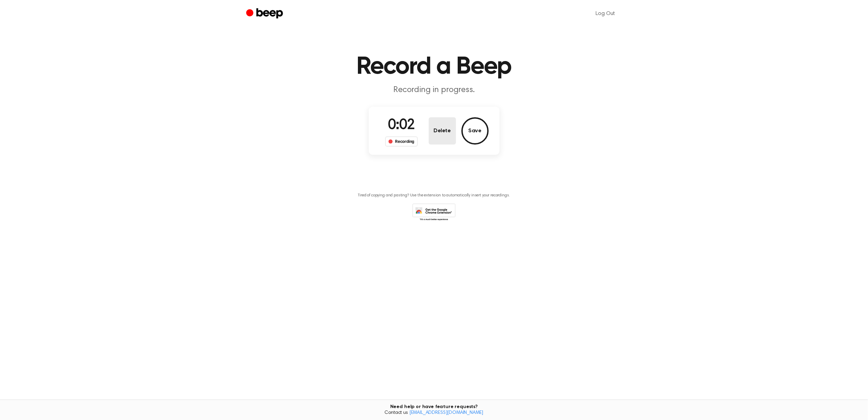 The width and height of the screenshot is (868, 420). Describe the element at coordinates (266, 13) in the screenshot. I see `a: Beep` at that location.